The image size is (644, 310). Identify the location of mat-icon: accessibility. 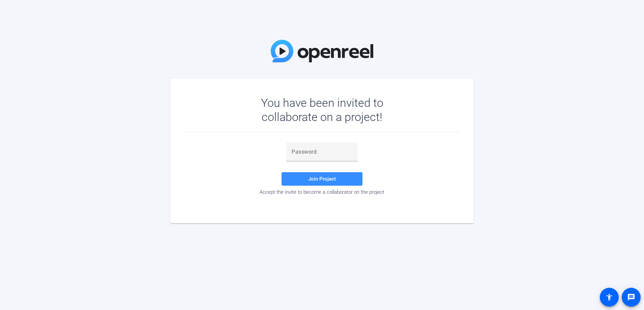
(609, 297).